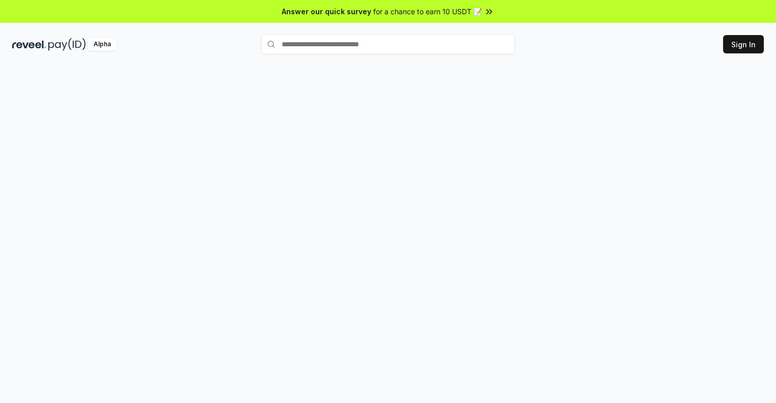 Image resolution: width=776 pixels, height=403 pixels. What do you see at coordinates (102, 44) in the screenshot?
I see `div: Alpha` at bounding box center [102, 44].